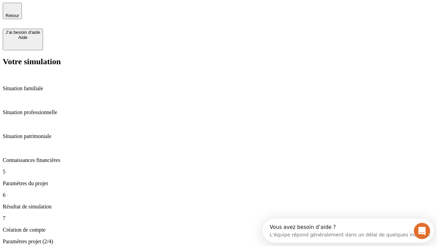  What do you see at coordinates (12, 11) in the screenshot?
I see `button: Retour` at bounding box center [12, 11].